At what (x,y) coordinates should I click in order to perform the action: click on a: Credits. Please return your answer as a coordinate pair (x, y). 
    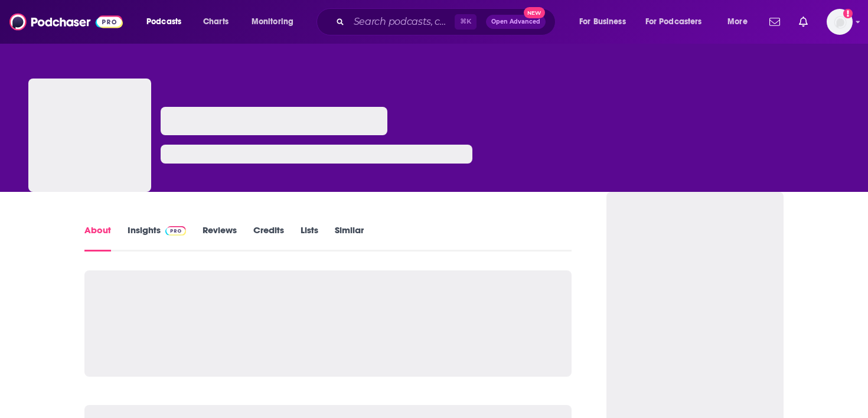
    Looking at the image, I should click on (269, 238).